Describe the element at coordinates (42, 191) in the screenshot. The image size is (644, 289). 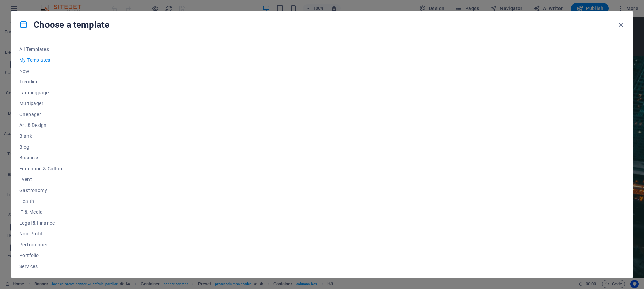
I see `button: Gastronomy` at that location.